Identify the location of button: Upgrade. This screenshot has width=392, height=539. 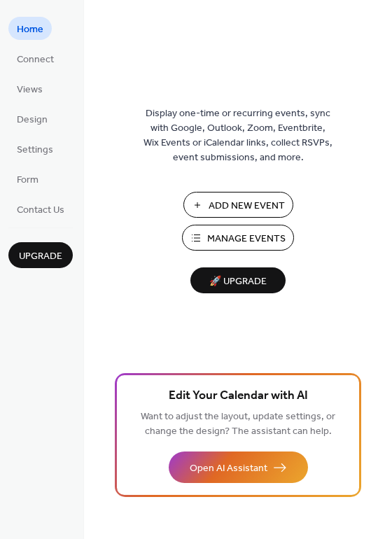
(40, 254).